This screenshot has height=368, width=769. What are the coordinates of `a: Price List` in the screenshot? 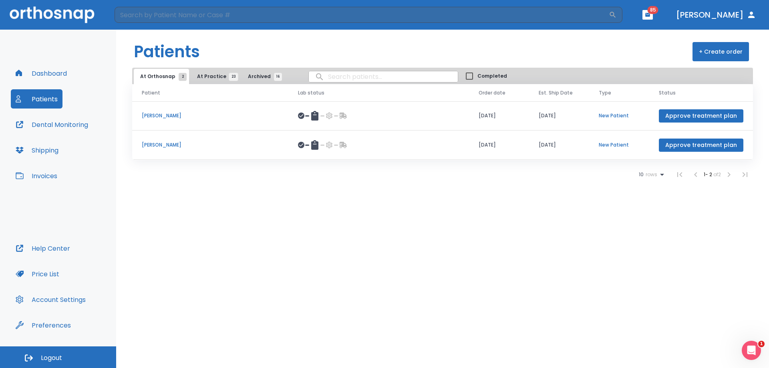 It's located at (37, 274).